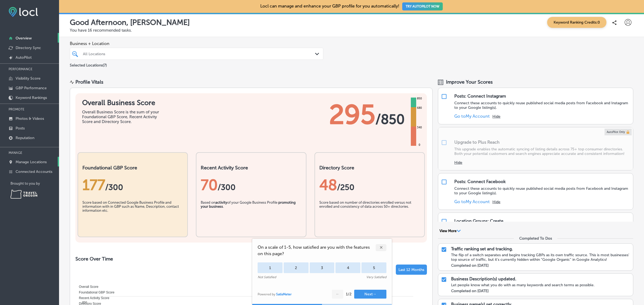 The image size is (644, 305). I want to click on span: /250, so click(346, 187).